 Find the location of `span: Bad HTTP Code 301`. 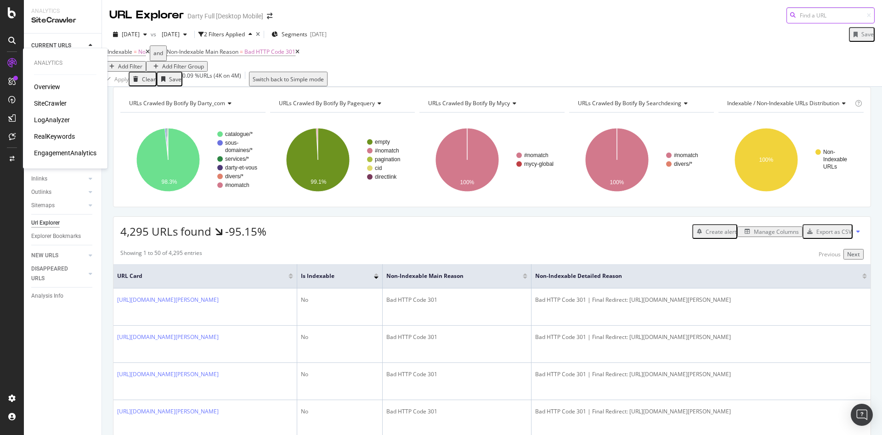

span: Bad HTTP Code 301 is located at coordinates (270, 51).